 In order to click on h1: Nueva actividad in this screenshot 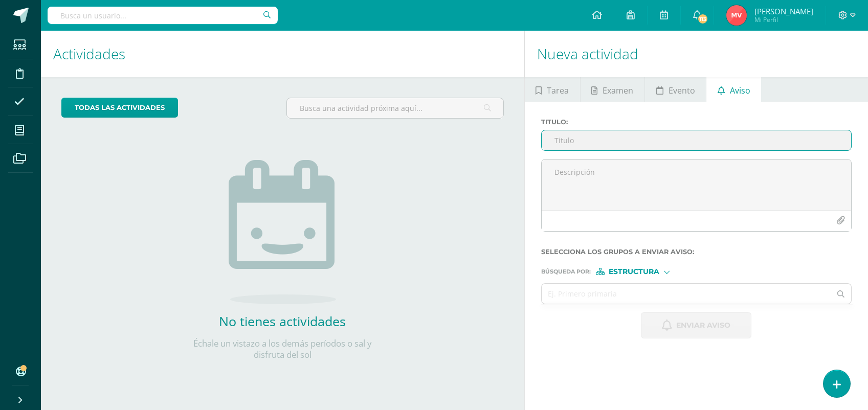, I will do `click(696, 54)`.